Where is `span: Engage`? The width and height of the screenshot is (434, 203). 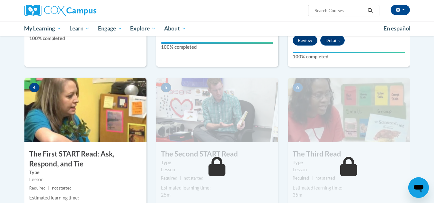
span: Engage is located at coordinates (110, 29).